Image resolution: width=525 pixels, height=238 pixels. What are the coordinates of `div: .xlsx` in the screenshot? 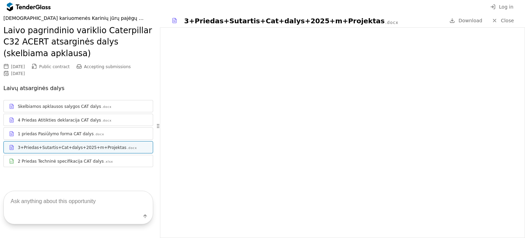 It's located at (109, 161).